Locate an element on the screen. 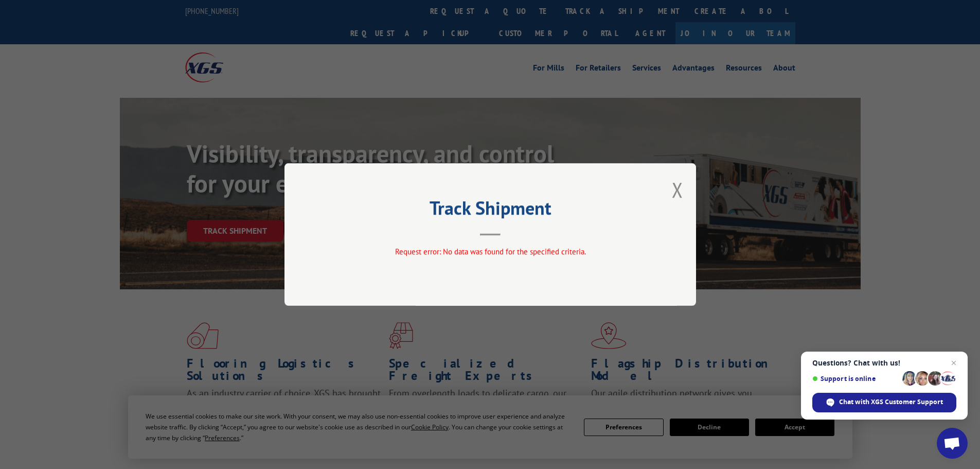 The width and height of the screenshot is (980, 469). div: Chat with XGS Customer Support is located at coordinates (884, 402).